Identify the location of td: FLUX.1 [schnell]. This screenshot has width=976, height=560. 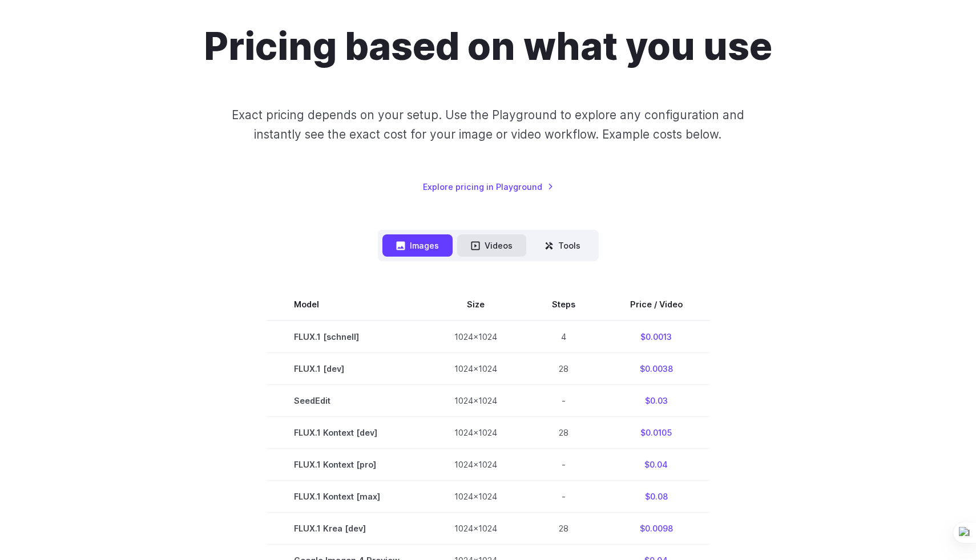
(347, 336).